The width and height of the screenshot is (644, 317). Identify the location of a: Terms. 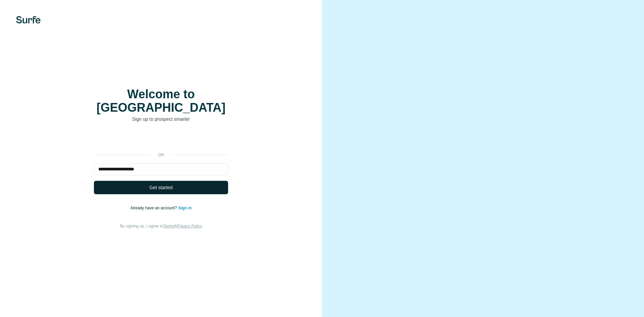
(169, 226).